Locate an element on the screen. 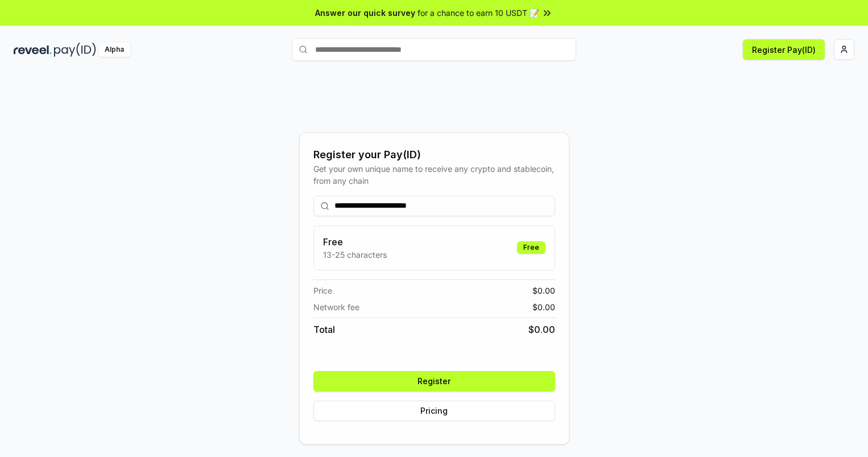 This screenshot has width=868, height=457. button: Pricing is located at coordinates (434, 411).